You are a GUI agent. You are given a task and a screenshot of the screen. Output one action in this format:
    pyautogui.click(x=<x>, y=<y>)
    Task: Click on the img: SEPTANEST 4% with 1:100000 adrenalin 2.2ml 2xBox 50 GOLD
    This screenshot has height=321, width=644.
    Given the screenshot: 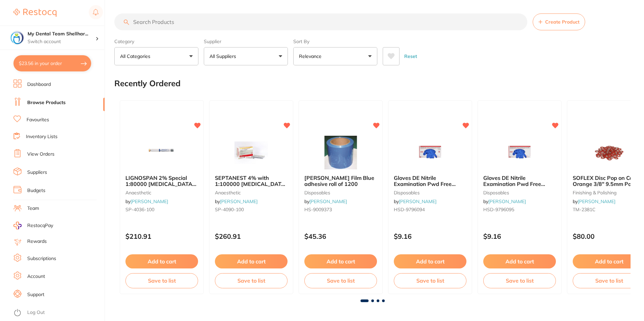 What is the action you would take?
    pyautogui.click(x=251, y=152)
    